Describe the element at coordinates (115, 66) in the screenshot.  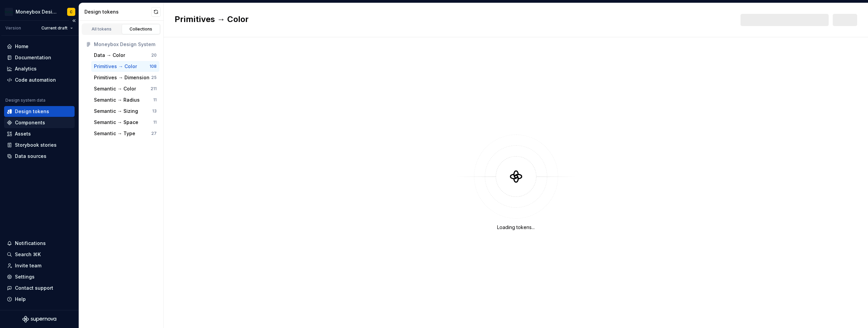
I see `div: Primitives → Color` at that location.